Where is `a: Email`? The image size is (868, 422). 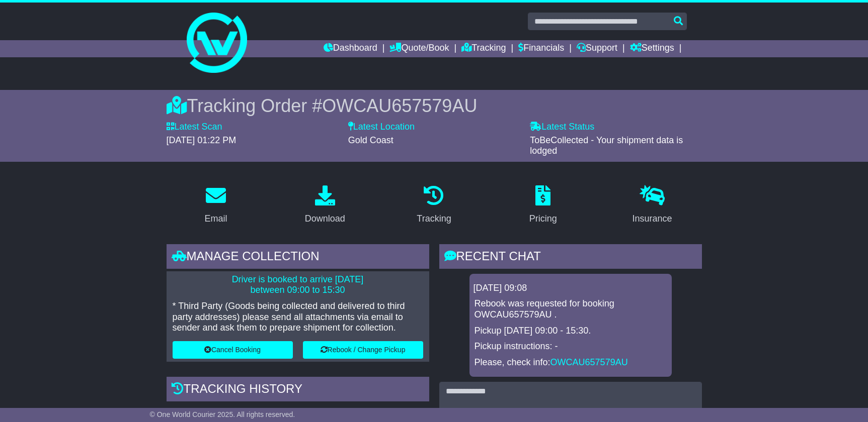 a: Email is located at coordinates (215, 206).